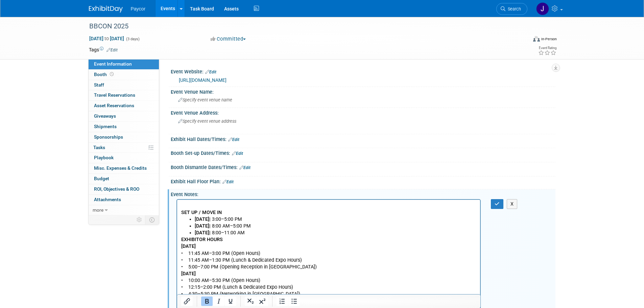 This screenshot has height=308, width=644. What do you see at coordinates (114, 95) in the screenshot?
I see `span: Travel Reservations` at bounding box center [114, 95].